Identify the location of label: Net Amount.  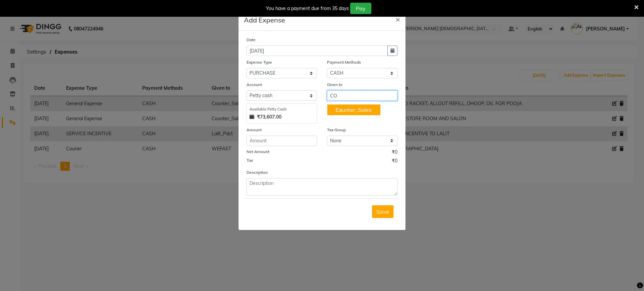
(258, 152).